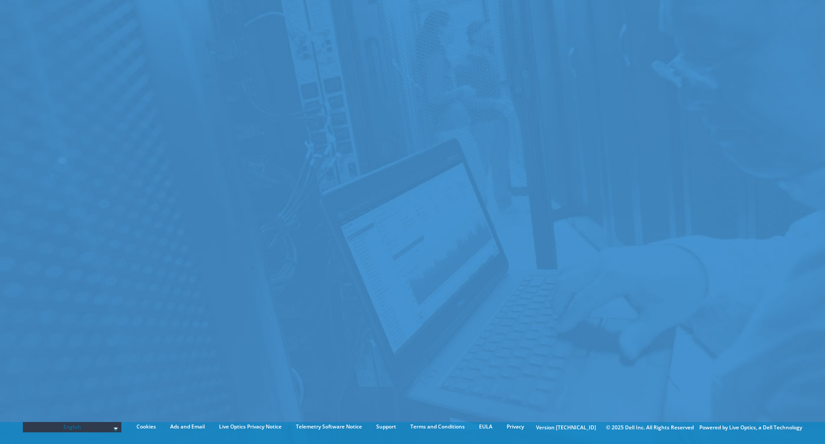  Describe the element at coordinates (72, 428) in the screenshot. I see `span: English` at that location.